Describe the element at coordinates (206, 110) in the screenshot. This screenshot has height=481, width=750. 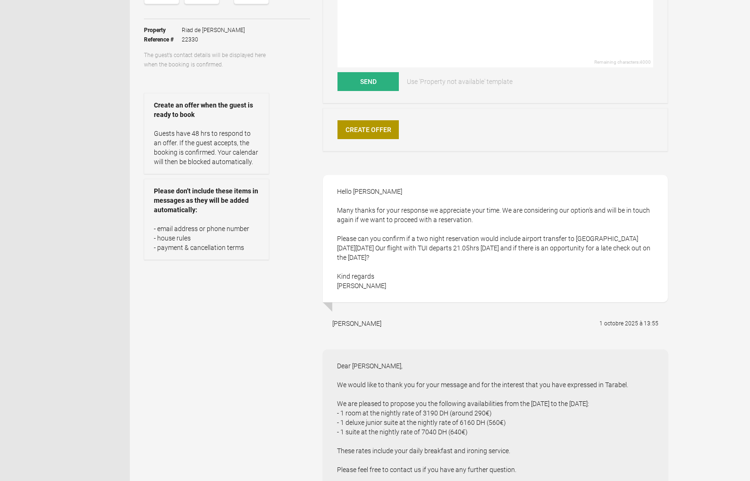
I see `strong: Create an offer when the guest is ready to book` at that location.